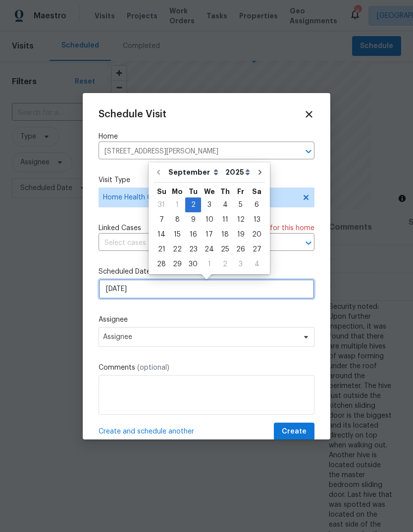 The height and width of the screenshot is (532, 413). Describe the element at coordinates (257, 249) in the screenshot. I see `div: 27` at that location.